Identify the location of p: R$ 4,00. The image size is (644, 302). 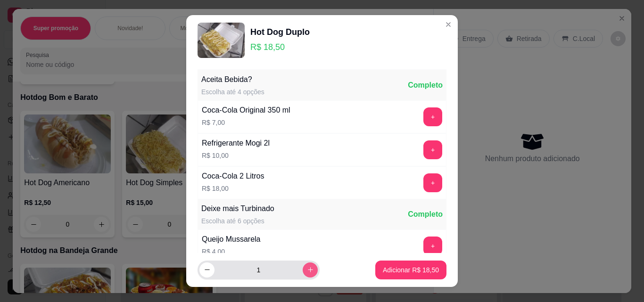
(231, 252).